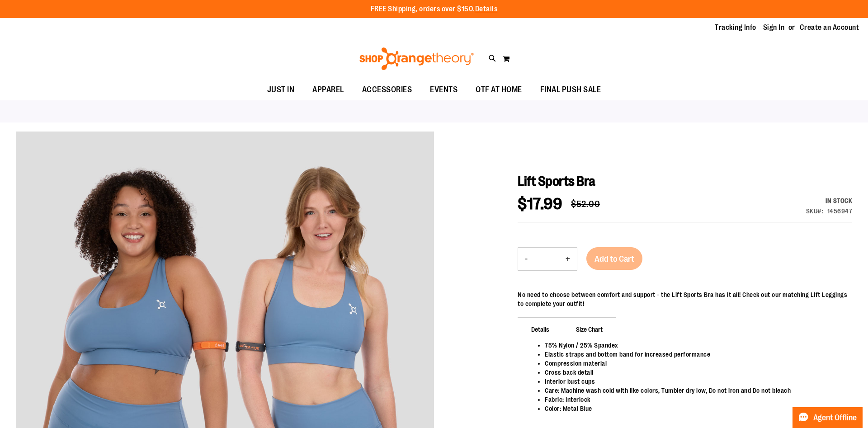 The image size is (868, 428). What do you see at coordinates (557, 181) in the screenshot?
I see `span: Lift Sports Bra` at bounding box center [557, 181].